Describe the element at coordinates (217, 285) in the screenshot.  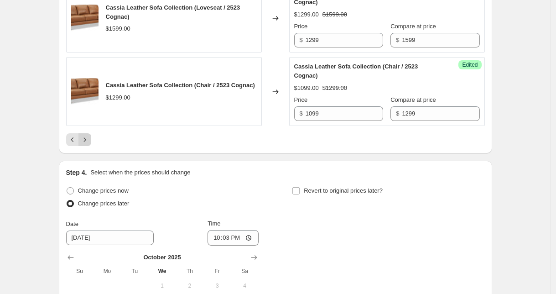
I see `span: 3` at that location.